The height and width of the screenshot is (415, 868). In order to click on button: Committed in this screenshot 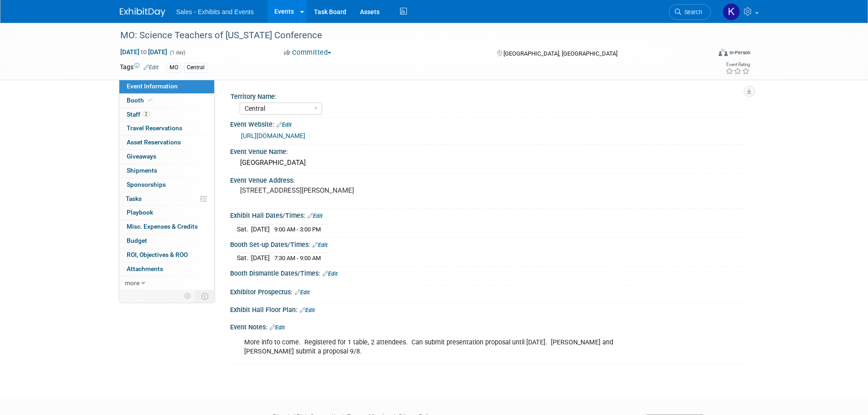, I will do `click(307, 53)`.